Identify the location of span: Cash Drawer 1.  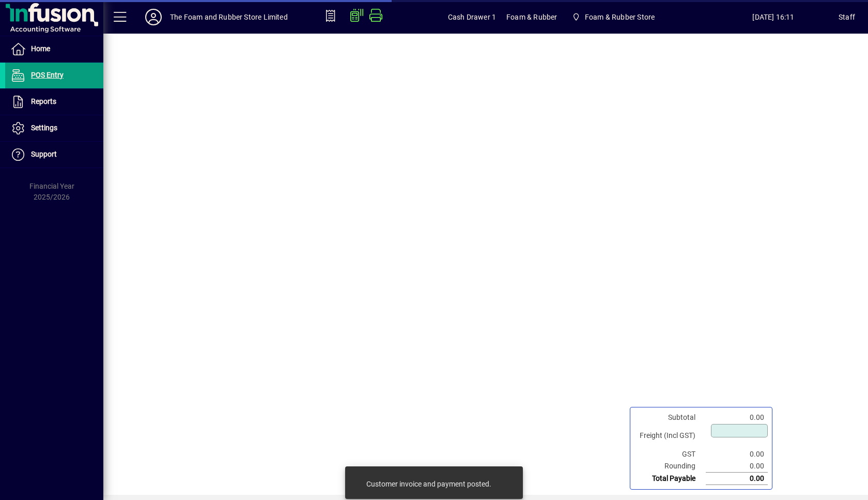
(472, 17).